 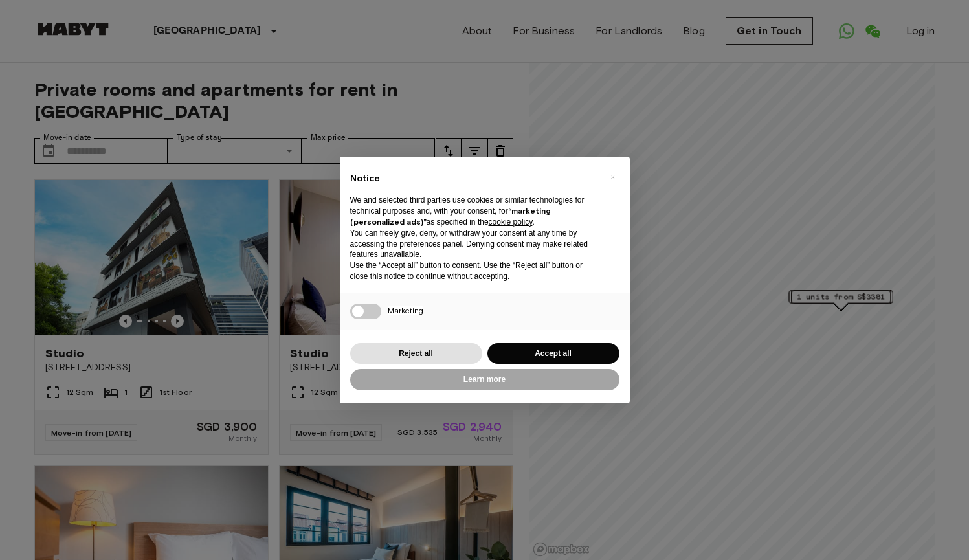 I want to click on strong: “marketing (personalized ads)”, so click(x=450, y=216).